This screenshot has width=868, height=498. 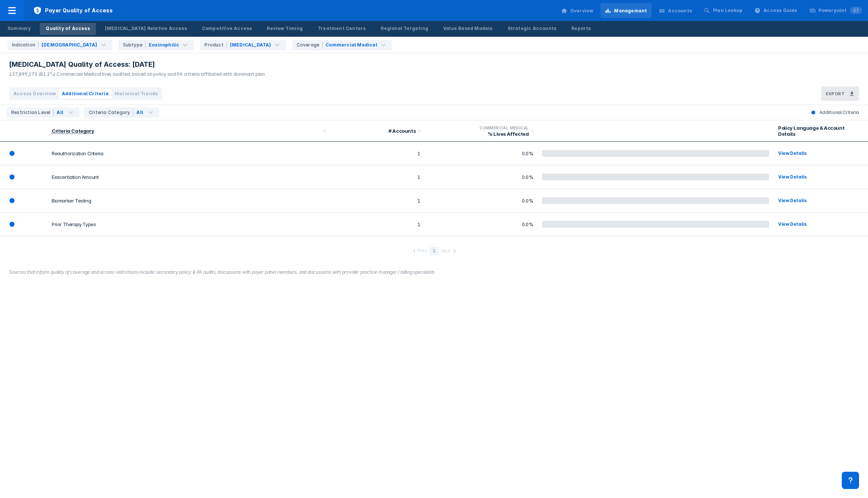 I want to click on a: Value Based Models, so click(x=467, y=28).